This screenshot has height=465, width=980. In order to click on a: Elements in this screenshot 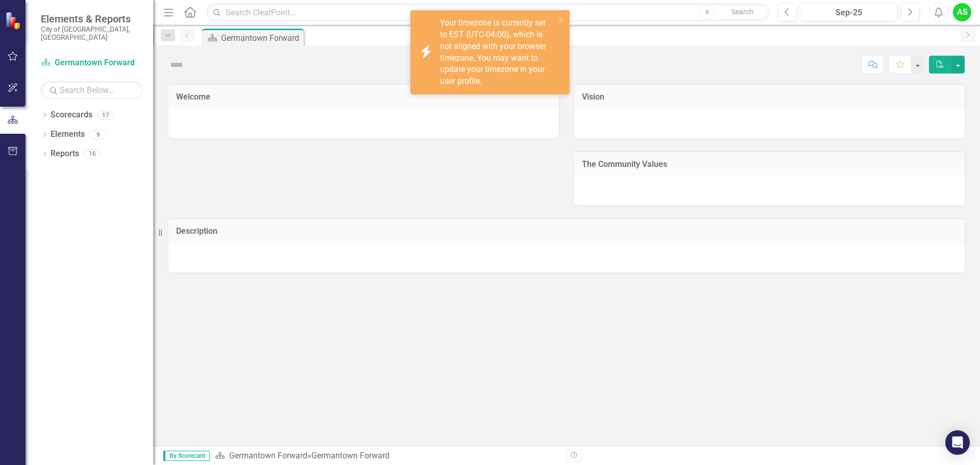, I will do `click(68, 134)`.